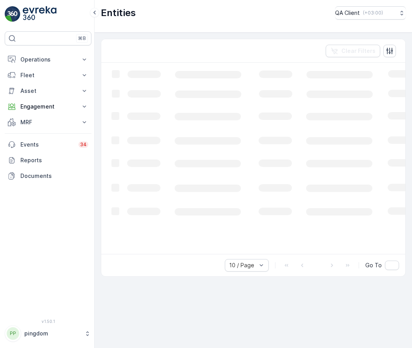 The image size is (412, 348). What do you see at coordinates (358, 51) in the screenshot?
I see `p: Clear Filters` at bounding box center [358, 51].